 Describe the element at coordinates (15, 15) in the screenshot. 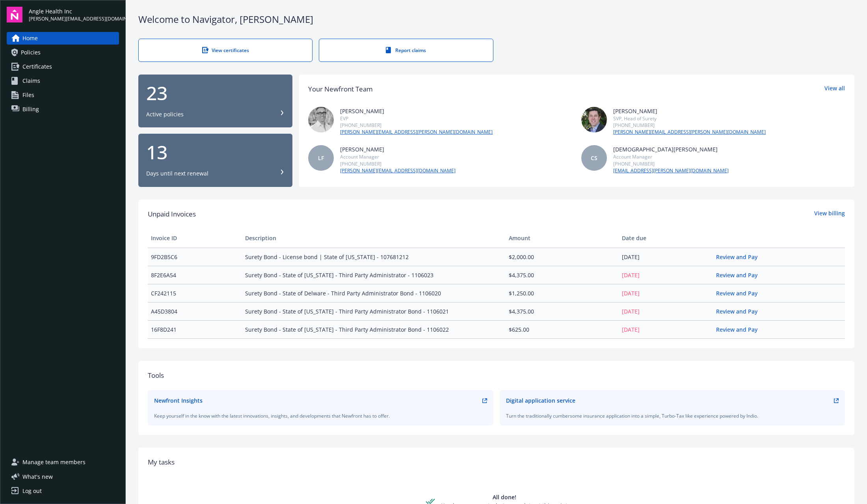

I see `img: navigator-logo.svg` at that location.